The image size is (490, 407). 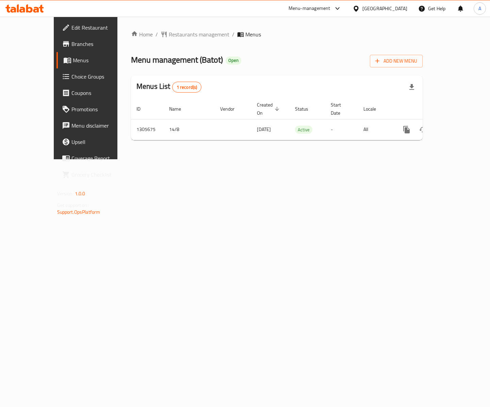 I want to click on a: Home, so click(x=142, y=34).